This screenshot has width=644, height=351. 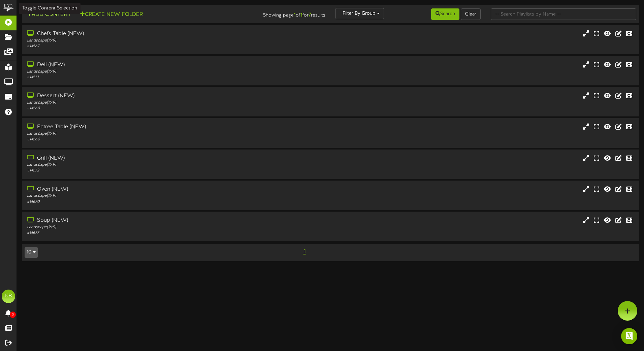 What do you see at coordinates (150, 139) in the screenshot?
I see `div: # 14669` at bounding box center [150, 139].